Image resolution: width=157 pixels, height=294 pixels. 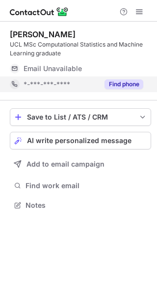 I want to click on span: AI write personalized message, so click(x=79, y=141).